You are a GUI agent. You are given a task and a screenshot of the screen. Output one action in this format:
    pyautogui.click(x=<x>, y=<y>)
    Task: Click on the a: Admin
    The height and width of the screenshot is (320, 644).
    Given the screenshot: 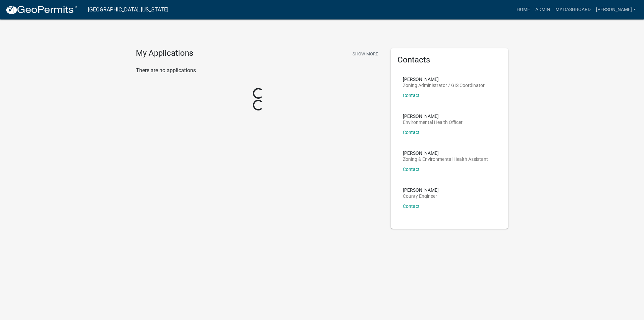 What is the action you would take?
    pyautogui.click(x=543, y=10)
    